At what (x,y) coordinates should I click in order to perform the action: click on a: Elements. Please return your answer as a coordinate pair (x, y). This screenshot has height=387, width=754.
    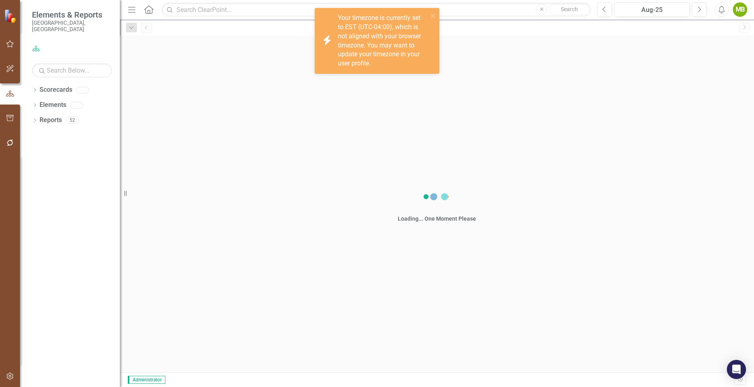
    Looking at the image, I should click on (53, 105).